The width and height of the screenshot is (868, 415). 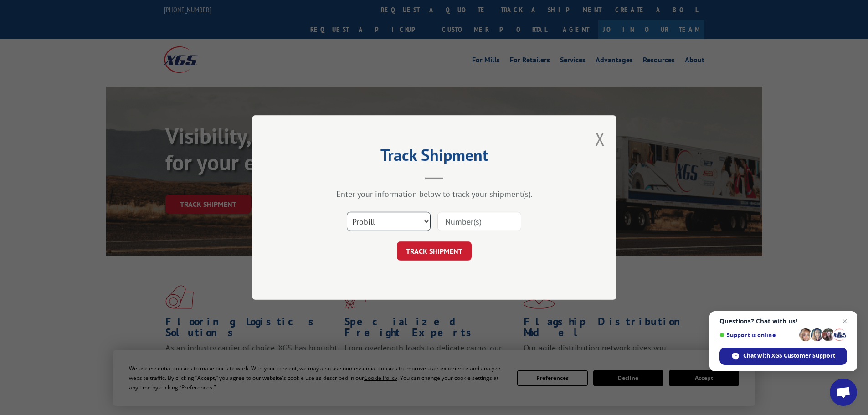 I want to click on div: Chat with XGS Customer Support, so click(x=784, y=356).